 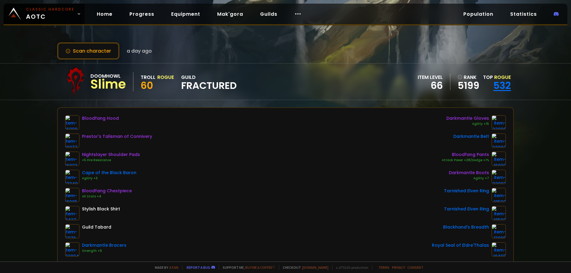 What do you see at coordinates (148, 77) in the screenshot?
I see `div: Troll` at bounding box center [148, 77].